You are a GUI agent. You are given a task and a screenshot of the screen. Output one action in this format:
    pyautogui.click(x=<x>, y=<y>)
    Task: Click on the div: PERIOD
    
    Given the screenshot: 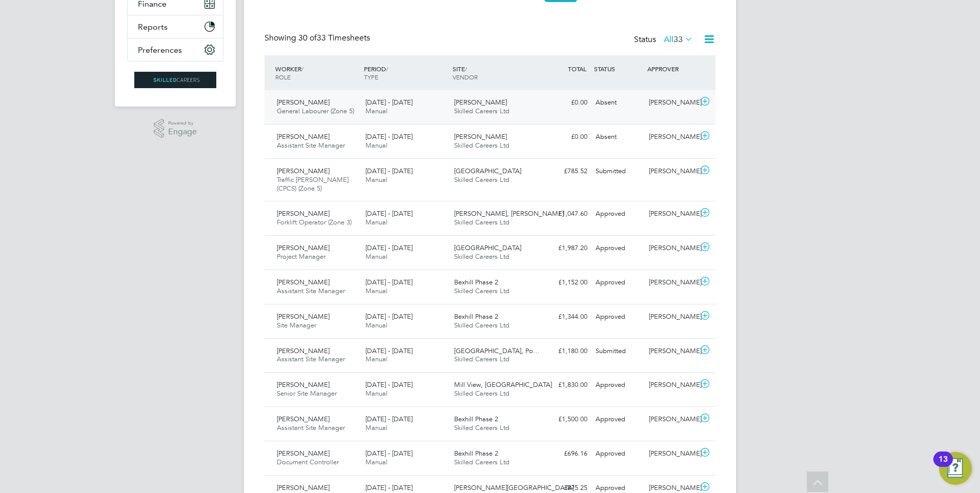 What is the action you would take?
    pyautogui.click(x=406, y=72)
    